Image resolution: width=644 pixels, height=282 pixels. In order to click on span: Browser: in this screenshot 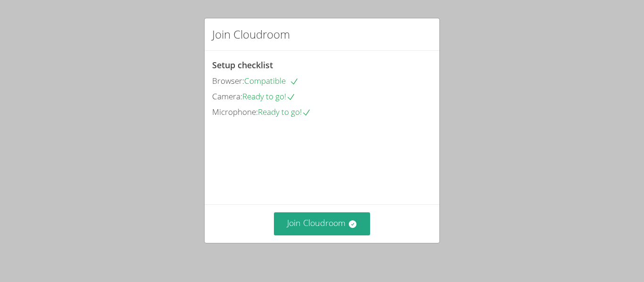, I will do `click(228, 81)`.